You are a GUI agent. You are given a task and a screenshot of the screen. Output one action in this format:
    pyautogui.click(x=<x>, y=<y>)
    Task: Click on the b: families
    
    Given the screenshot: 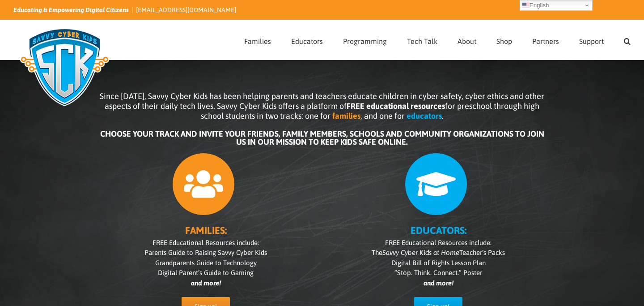 What is the action you would take?
    pyautogui.click(x=346, y=116)
    